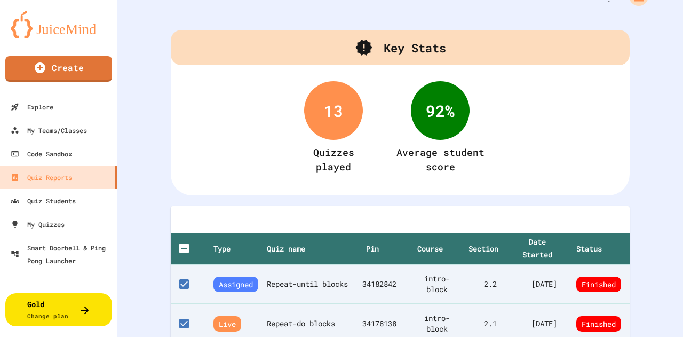 This screenshot has width=683, height=337. Describe the element at coordinates (49, 130) in the screenshot. I see `div: My Teams/Classes` at that location.